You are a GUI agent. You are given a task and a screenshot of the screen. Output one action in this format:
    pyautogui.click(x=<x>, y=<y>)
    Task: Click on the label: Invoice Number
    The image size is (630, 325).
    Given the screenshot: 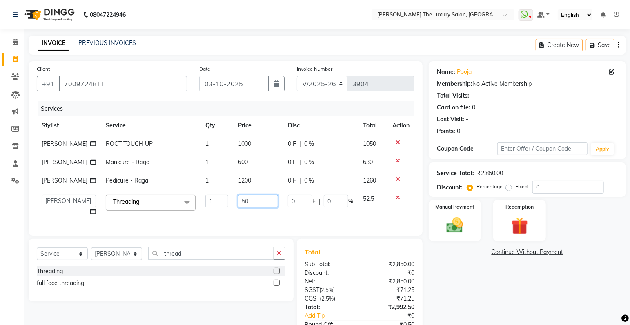 What is the action you would take?
    pyautogui.click(x=314, y=69)
    